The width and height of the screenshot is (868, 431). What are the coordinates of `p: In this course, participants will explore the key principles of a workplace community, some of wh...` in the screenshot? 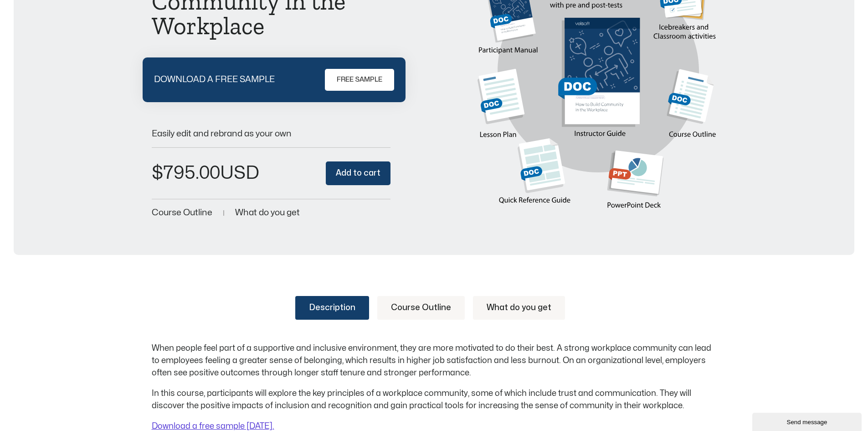 It's located at (434, 399).